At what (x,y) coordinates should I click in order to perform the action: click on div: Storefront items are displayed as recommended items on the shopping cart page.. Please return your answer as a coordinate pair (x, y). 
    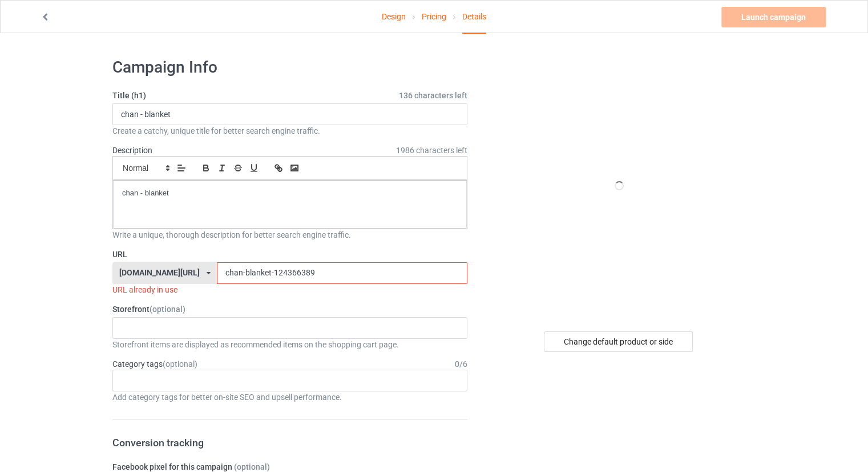
    Looking at the image, I should click on (290, 345).